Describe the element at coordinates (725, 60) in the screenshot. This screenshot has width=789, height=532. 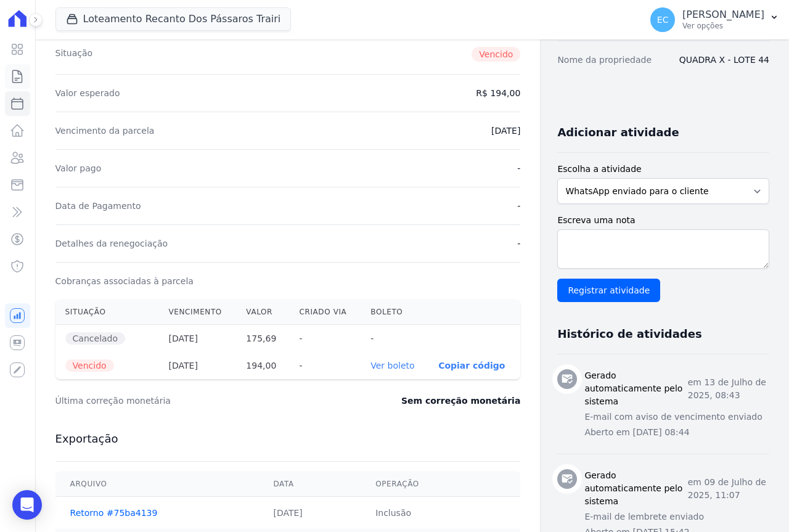
I see `dd: QUADRA X - LOTE 44` at that location.